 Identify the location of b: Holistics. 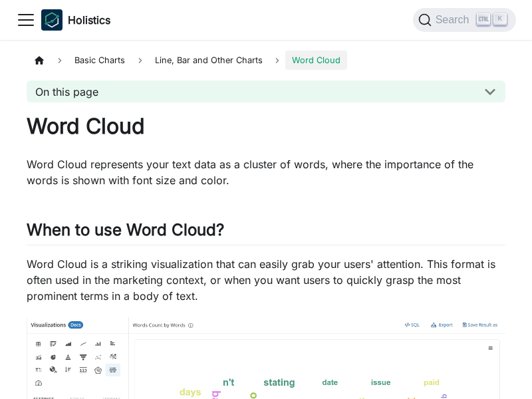
(89, 20).